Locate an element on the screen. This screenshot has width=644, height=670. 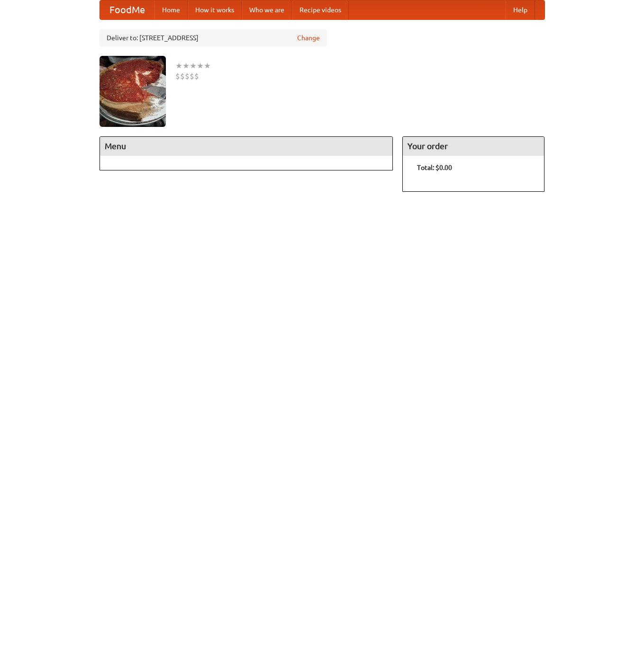
a: Who we are is located at coordinates (267, 10).